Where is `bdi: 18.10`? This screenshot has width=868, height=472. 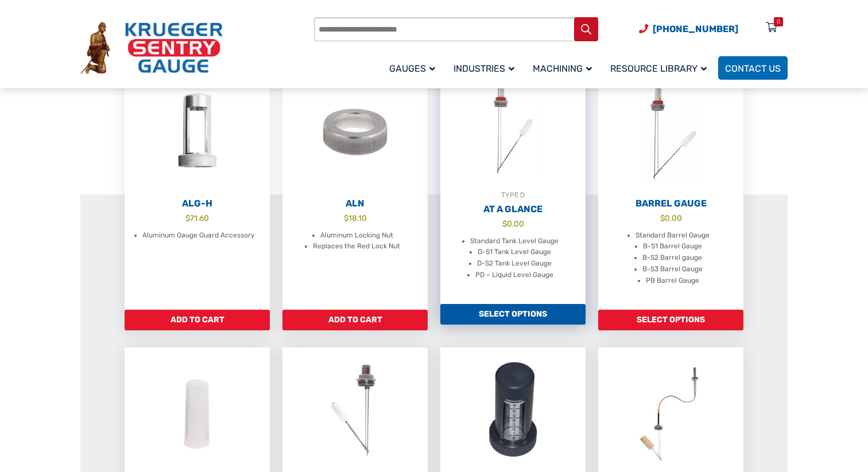 bdi: 18.10 is located at coordinates (355, 218).